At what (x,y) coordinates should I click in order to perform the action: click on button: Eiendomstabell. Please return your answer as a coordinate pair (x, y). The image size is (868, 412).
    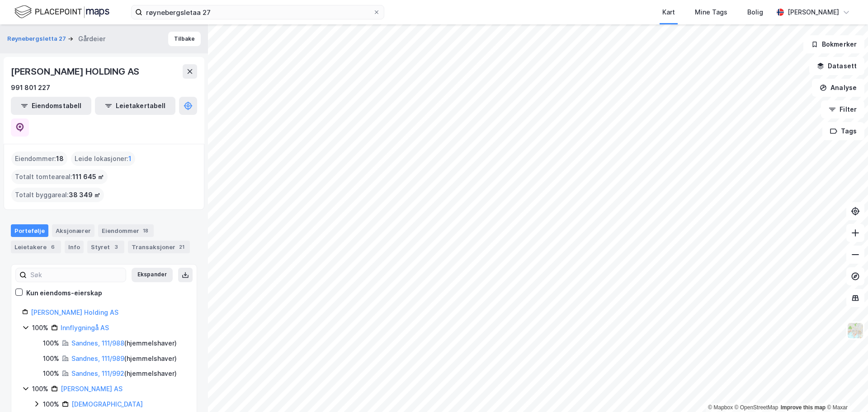
    Looking at the image, I should click on (51, 106).